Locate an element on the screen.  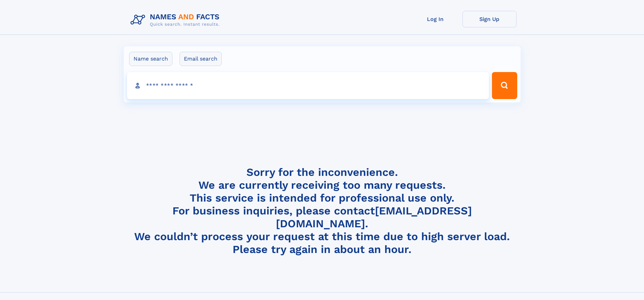
h4: Sorry for the inconvenience. We are currently receiving too many requests. This service is intend... is located at coordinates (322, 210).